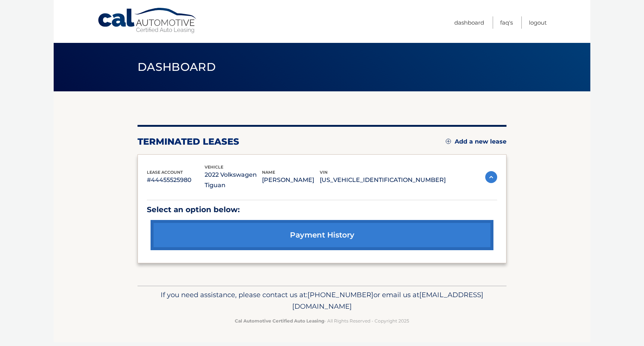 This screenshot has width=644, height=346. I want to click on a: FAQ's, so click(507, 22).